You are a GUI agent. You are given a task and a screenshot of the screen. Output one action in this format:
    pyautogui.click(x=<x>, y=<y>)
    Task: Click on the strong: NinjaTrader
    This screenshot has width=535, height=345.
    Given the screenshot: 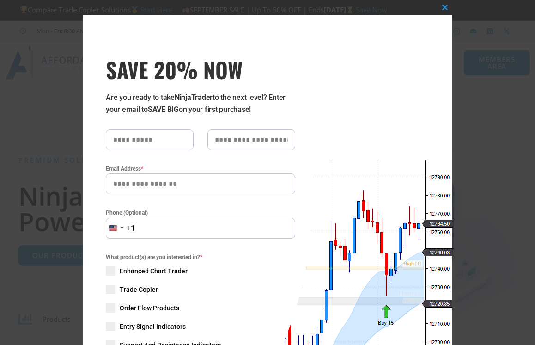 What is the action you would take?
    pyautogui.click(x=194, y=97)
    